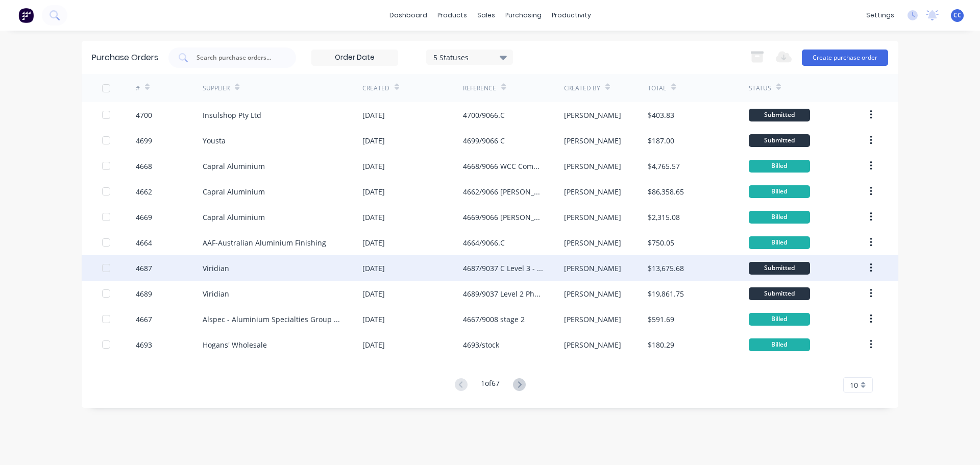 The height and width of the screenshot is (465, 980). What do you see at coordinates (661, 345) in the screenshot?
I see `div: $180.29` at bounding box center [661, 345].